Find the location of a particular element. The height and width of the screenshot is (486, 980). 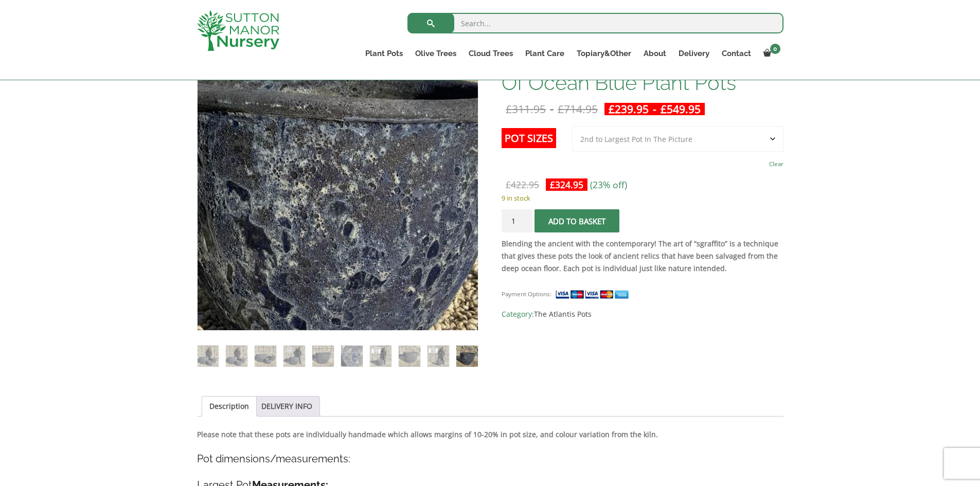

a: Plant Care is located at coordinates (544, 53).